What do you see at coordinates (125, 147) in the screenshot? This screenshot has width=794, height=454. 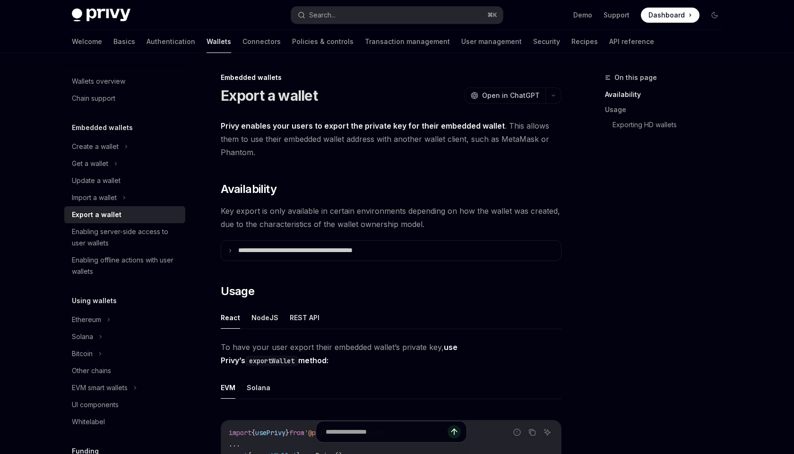 I see `button: Create a wallet` at bounding box center [125, 147].